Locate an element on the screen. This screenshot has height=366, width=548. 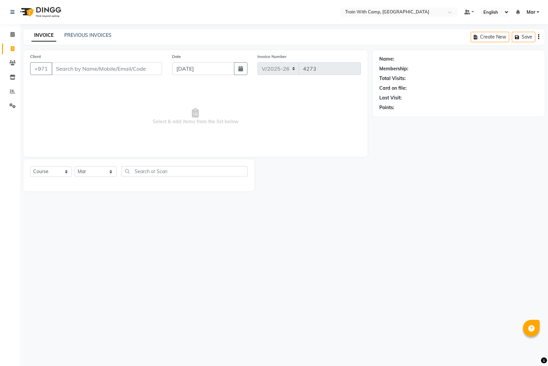
span: Mar is located at coordinates (531, 12).